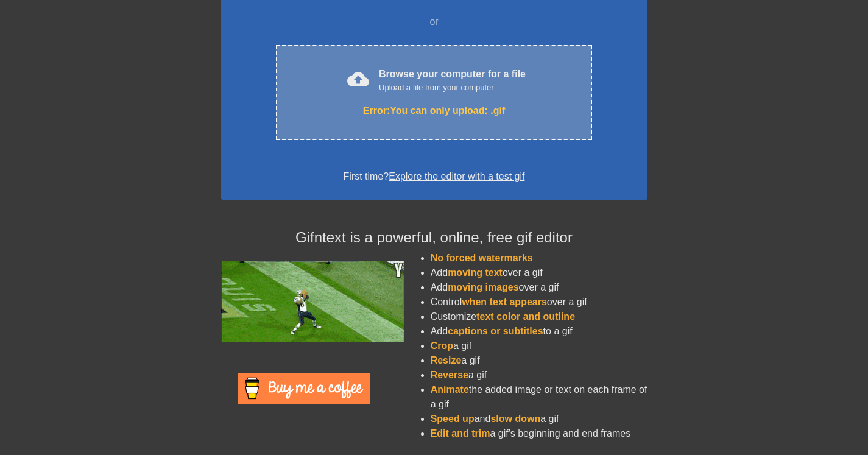 Image resolution: width=868 pixels, height=455 pixels. What do you see at coordinates (539, 434) in the screenshot?
I see `li: a gif's beginning and end frames` at bounding box center [539, 434].